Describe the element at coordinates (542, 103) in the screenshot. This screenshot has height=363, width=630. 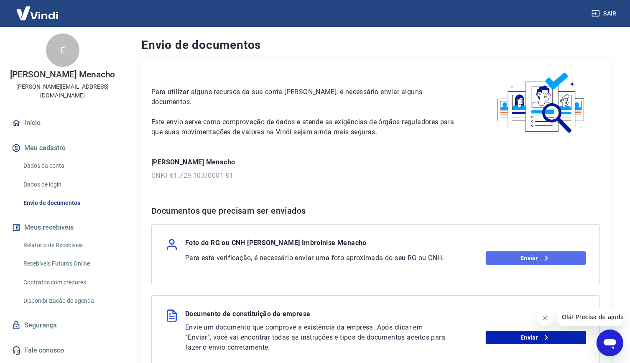
I see `img: waiting_documents.41d9841a9773e5fdf392cede4d13b617.svg` at that location.